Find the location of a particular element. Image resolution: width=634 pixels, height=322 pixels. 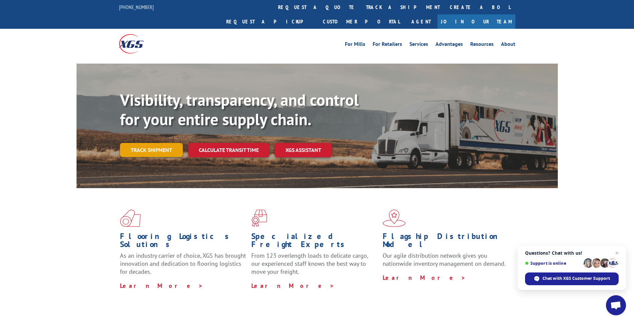

span: Questions? Chat with us! is located at coordinates (572, 253).